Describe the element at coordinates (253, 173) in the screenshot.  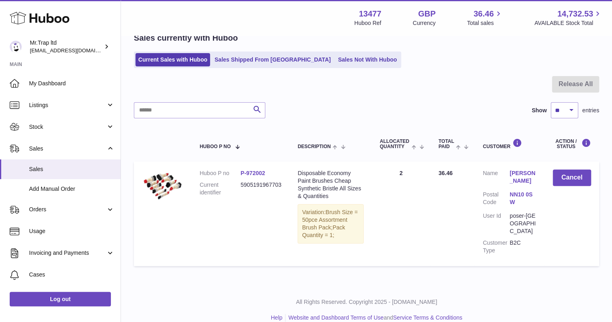
I see `a: P-972002` at that location.